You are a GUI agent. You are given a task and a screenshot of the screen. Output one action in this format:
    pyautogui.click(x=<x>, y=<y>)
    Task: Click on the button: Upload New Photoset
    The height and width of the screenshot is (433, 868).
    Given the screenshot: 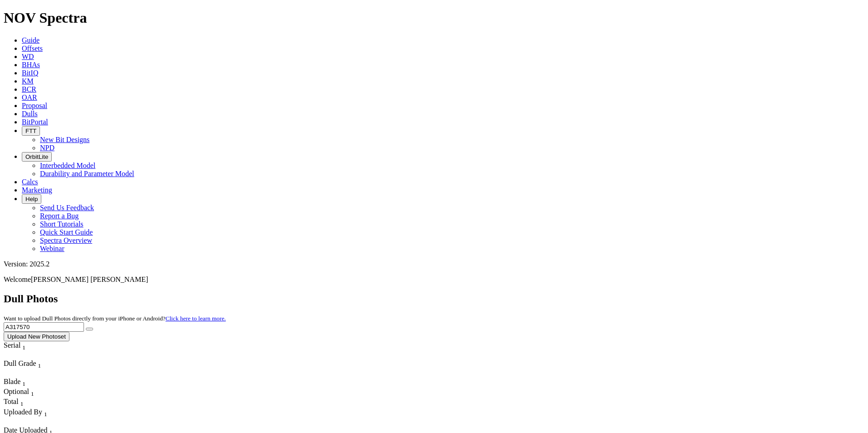 What is the action you would take?
    pyautogui.click(x=36, y=337)
    